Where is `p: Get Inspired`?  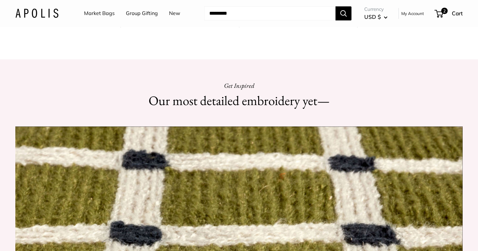 p: Get Inspired is located at coordinates (239, 86).